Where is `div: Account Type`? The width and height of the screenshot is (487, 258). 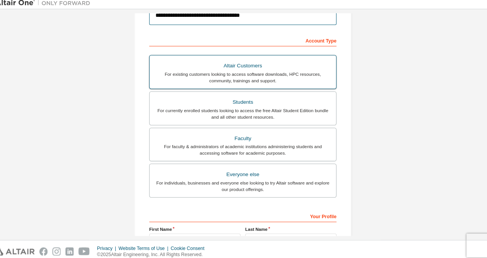
div: Account Type is located at coordinates (243, 42).